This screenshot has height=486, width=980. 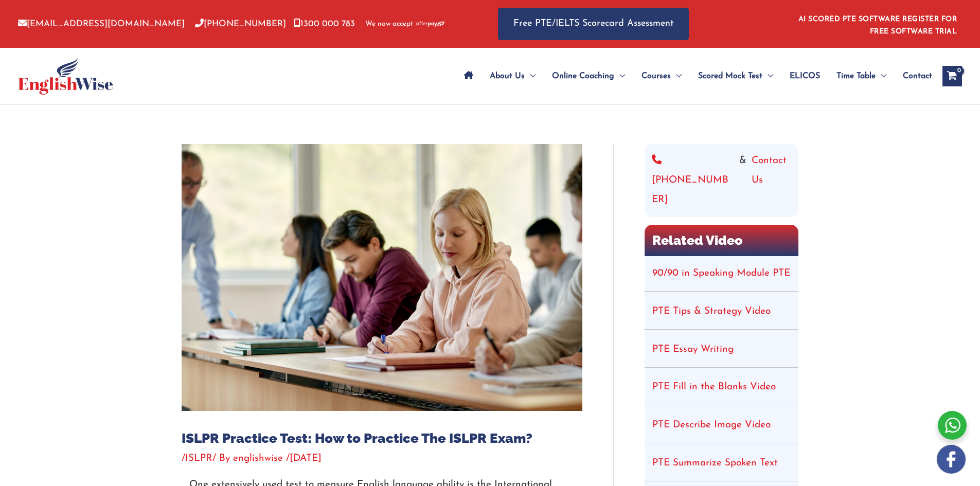 What do you see at coordinates (952, 76) in the screenshot?
I see `a: View Shopping Cart, empty` at bounding box center [952, 76].